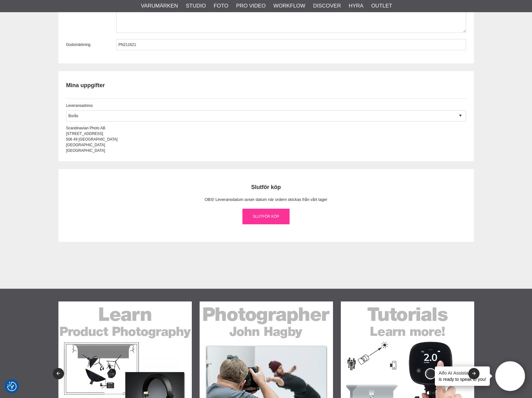 This screenshot has width=532, height=398. Describe the element at coordinates (289, 6) in the screenshot. I see `a: Workflow` at that location.